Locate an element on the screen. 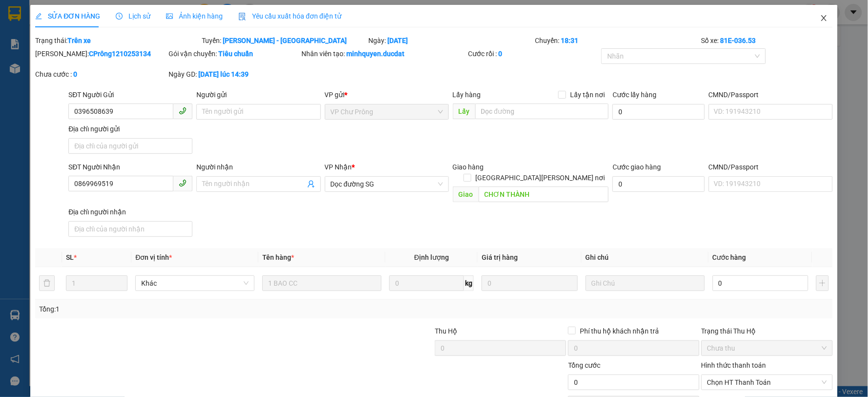 This screenshot has width=868, height=397. input: Ghi Chú is located at coordinates (645, 283).